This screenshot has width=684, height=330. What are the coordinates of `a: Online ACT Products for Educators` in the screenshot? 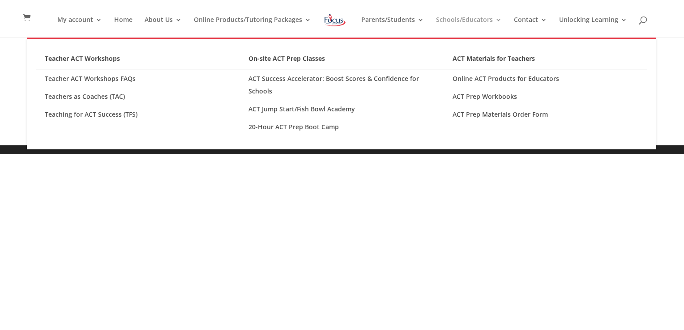 It's located at (545, 79).